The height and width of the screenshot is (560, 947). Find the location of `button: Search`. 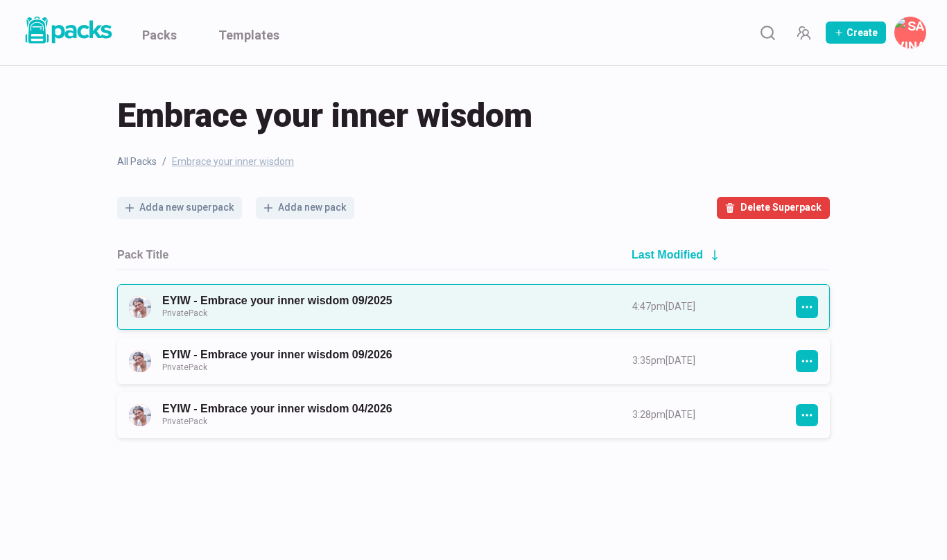

button: Search is located at coordinates (767, 33).